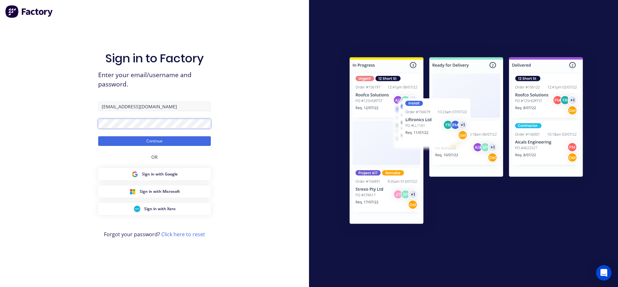  I want to click on button: Continue, so click(154, 141).